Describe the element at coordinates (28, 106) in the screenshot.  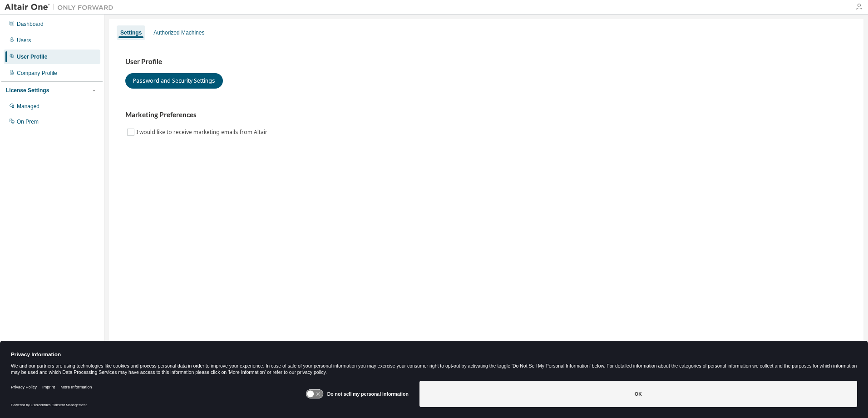
I see `div: Managed` at that location.